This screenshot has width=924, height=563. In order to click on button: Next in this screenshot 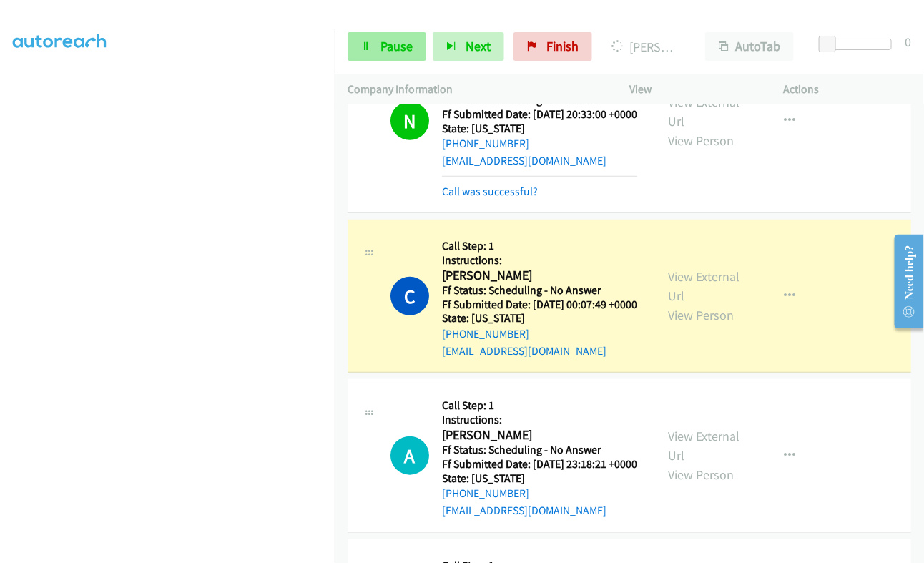, I will do `click(469, 47)`.